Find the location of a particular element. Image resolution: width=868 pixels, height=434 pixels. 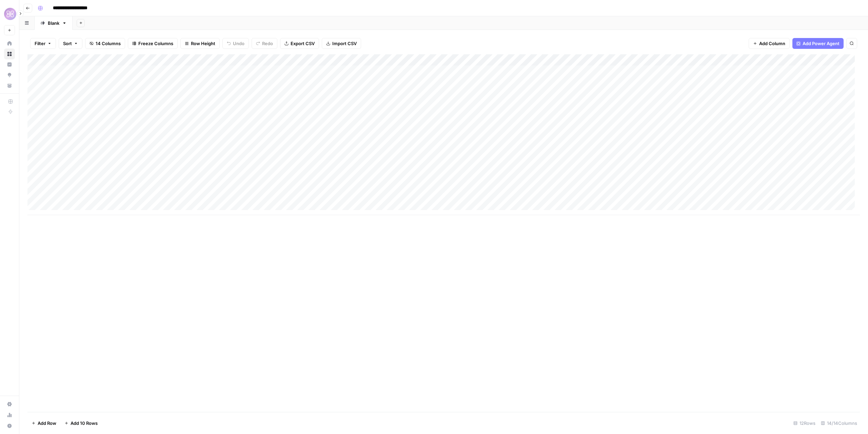

button: Filter is located at coordinates (43, 43).